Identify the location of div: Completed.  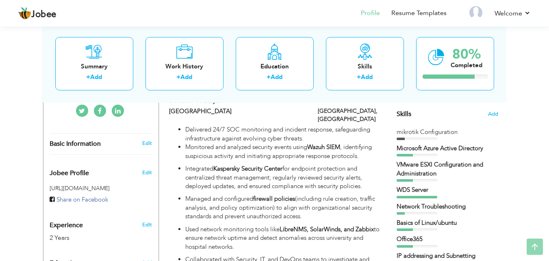
(467, 65).